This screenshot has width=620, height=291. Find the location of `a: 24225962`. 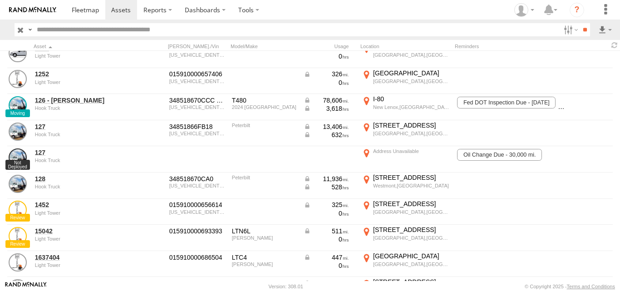

a: 24225962 is located at coordinates (79, 283).